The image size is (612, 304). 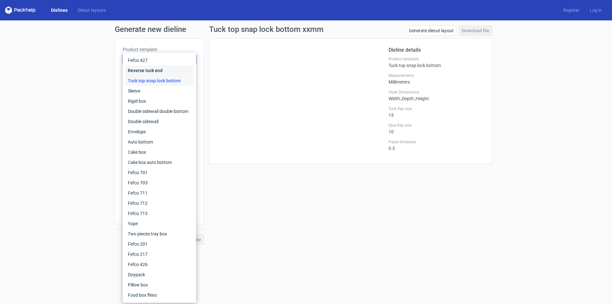 I want to click on div: Double sidewall double bottom, so click(x=159, y=111).